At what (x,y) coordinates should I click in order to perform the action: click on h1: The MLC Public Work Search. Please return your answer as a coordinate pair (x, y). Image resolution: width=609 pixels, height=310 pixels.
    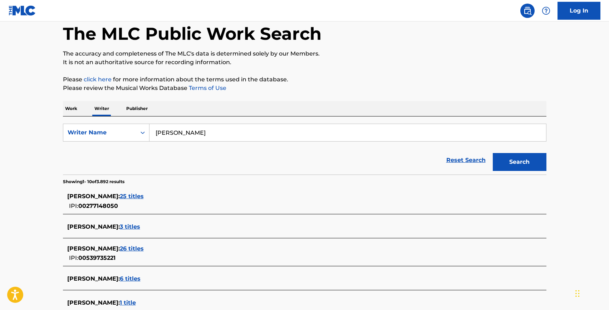
    Looking at the image, I should click on (192, 34).